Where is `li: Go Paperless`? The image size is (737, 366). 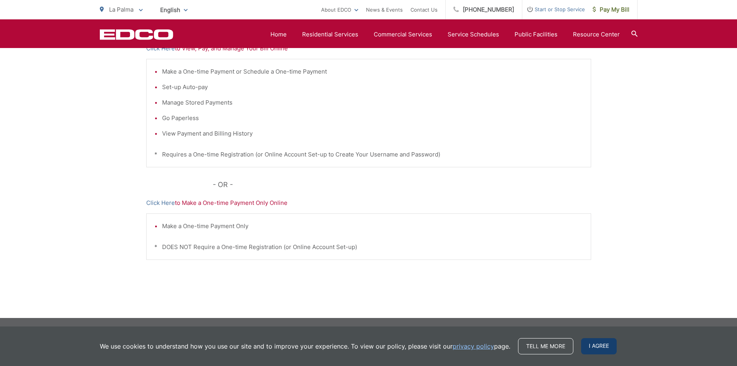 li: Go Paperless is located at coordinates (373, 118).